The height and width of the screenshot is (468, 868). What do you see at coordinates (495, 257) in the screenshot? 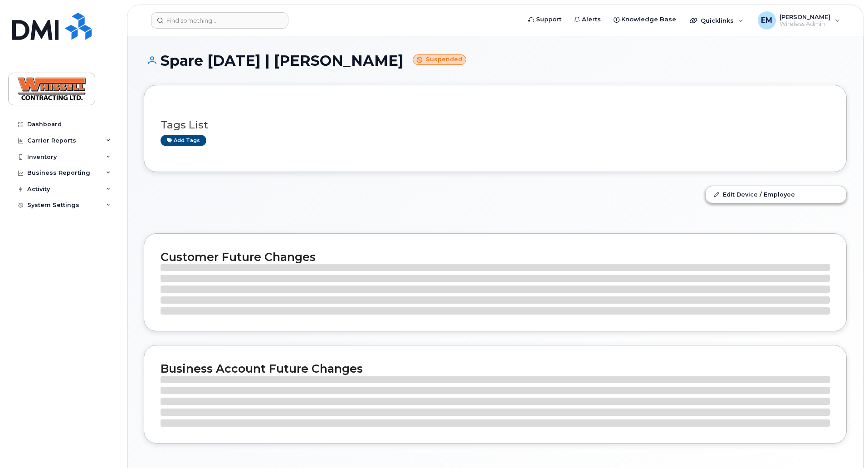
I see `h2: Customer Future Changes` at bounding box center [495, 257].